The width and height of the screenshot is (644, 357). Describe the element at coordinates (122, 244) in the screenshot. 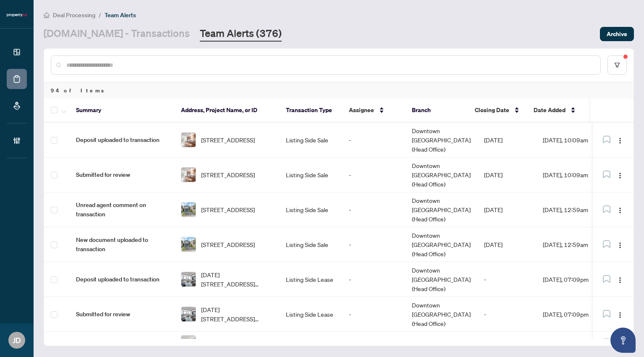

I see `span: New document uploaded to transaction` at that location.